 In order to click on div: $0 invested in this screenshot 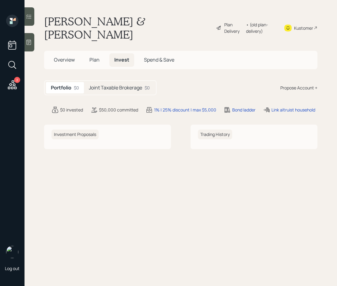, I will do `click(71, 110)`.